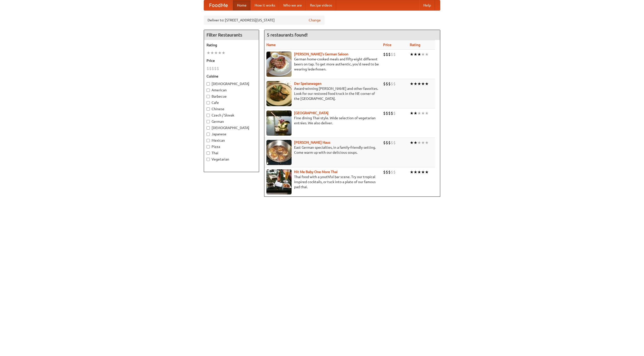 Image resolution: width=644 pixels, height=356 pixels. I want to click on label: American, so click(231, 90).